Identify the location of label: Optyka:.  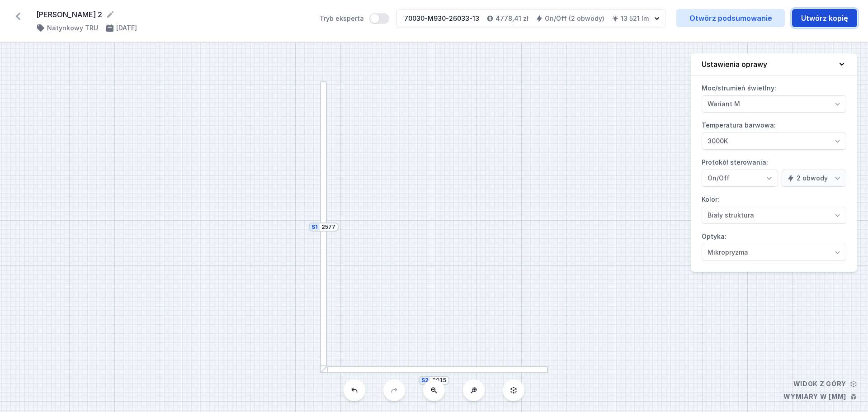
(774, 245).